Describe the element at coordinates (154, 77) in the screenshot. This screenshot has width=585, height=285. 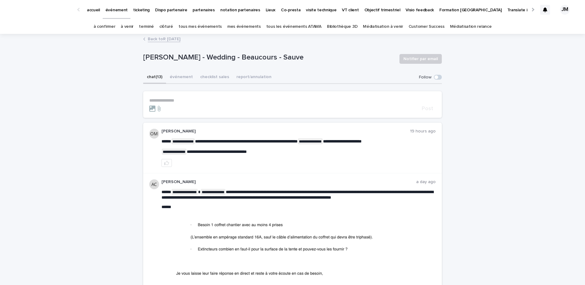
I see `button: chat (13)` at that location.